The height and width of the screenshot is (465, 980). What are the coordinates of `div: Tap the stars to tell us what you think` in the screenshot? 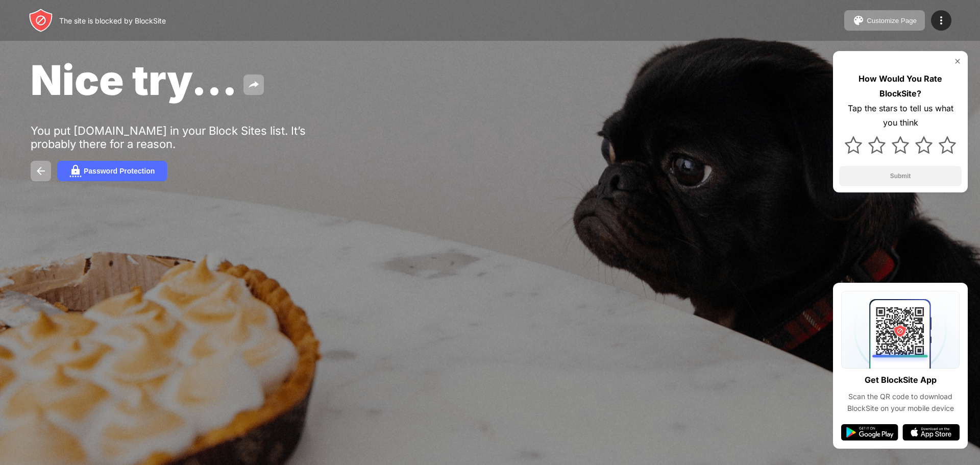 It's located at (900, 116).